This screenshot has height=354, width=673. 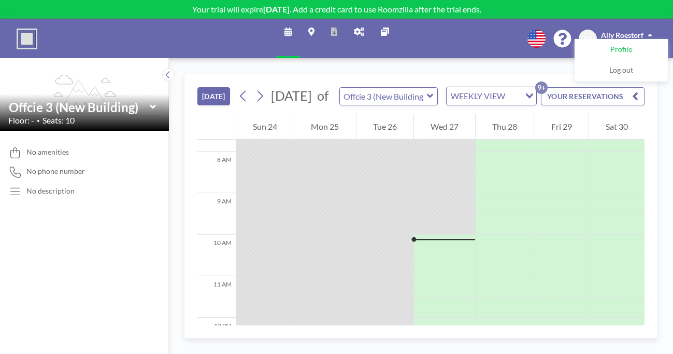 I want to click on div: Sun 24, so click(x=265, y=126).